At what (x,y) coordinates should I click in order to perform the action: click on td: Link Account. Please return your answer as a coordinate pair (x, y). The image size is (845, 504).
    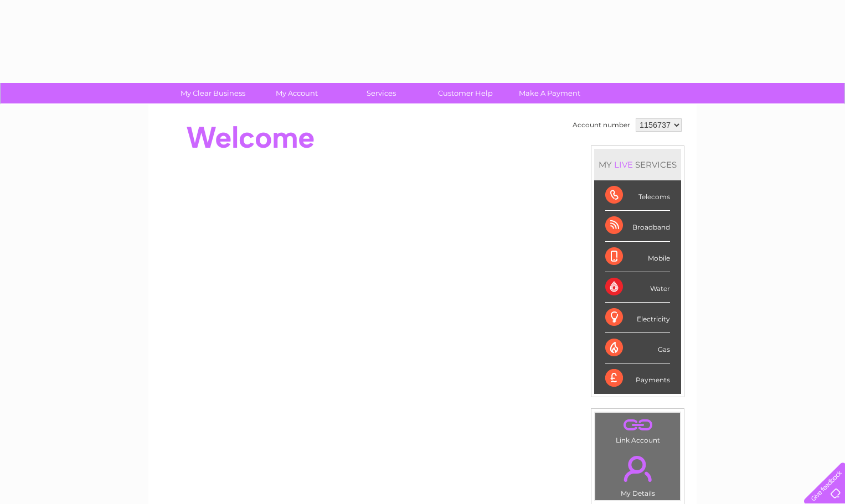
    Looking at the image, I should click on (637, 429).